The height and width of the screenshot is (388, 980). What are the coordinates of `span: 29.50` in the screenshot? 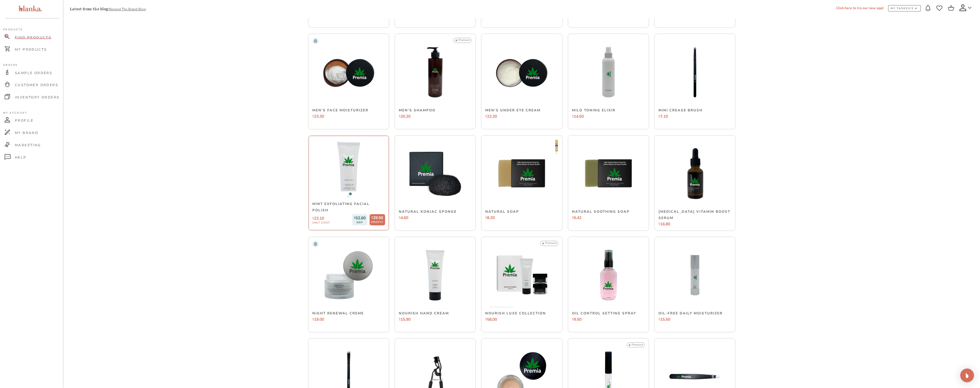 It's located at (378, 218).